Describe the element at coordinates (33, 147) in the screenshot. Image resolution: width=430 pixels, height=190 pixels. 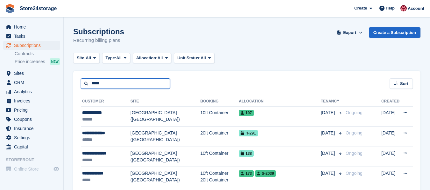
I see `span: Capital` at that location.